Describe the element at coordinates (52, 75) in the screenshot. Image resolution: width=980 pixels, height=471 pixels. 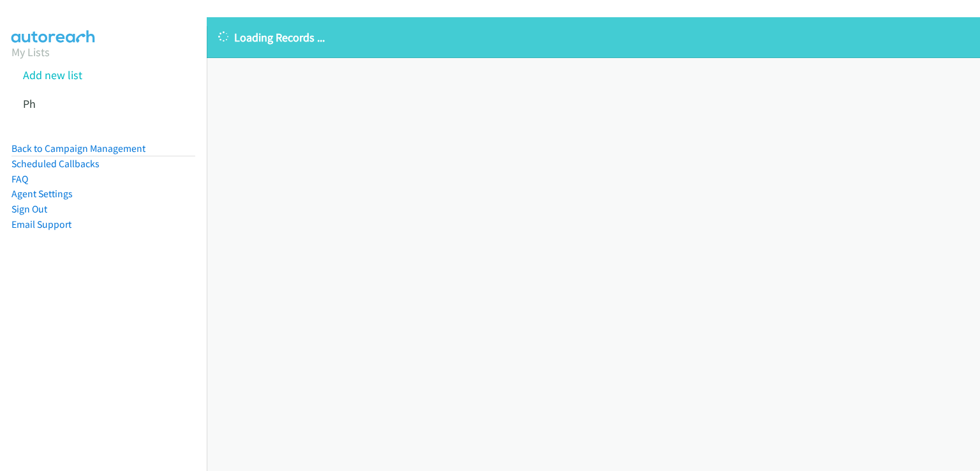
I see `a: Add new list` at that location.